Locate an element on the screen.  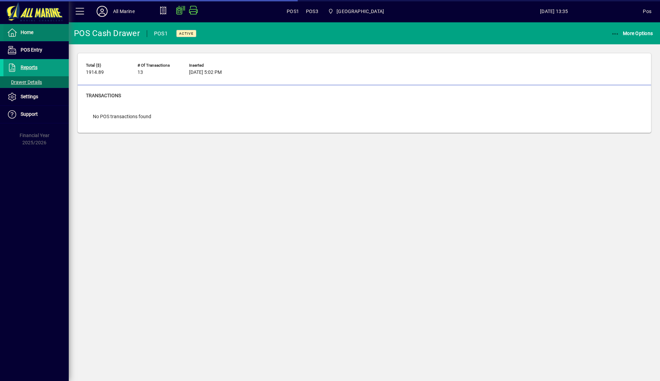
a: POS Entry is located at coordinates (36, 50).